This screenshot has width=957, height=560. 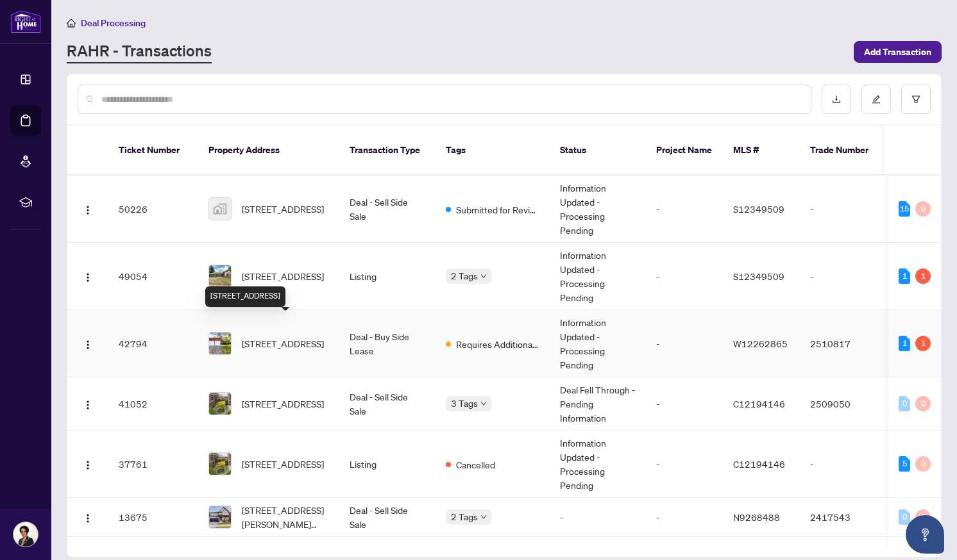 I want to click on a: RAHR - Transactions, so click(x=139, y=52).